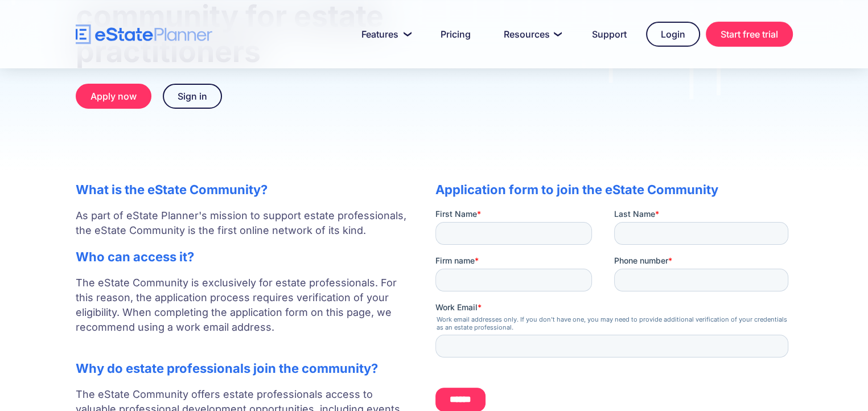  I want to click on span: Last Name, so click(199, 5).